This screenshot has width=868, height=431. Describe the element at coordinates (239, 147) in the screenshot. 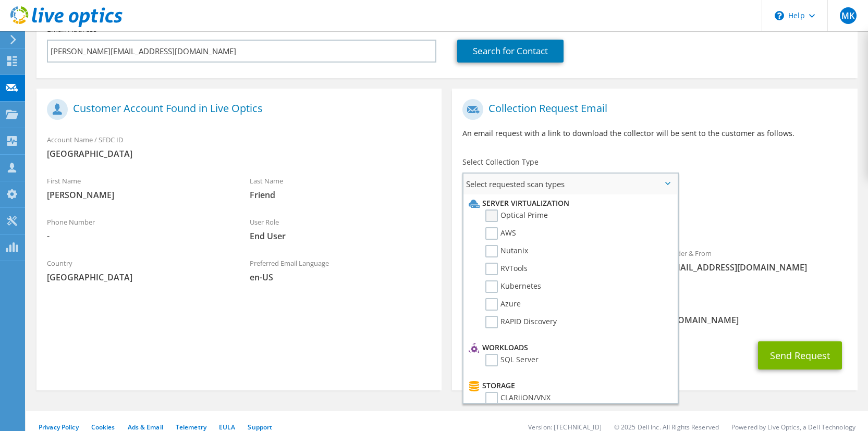

I see `div: Account Name / SFDC ID` at that location.